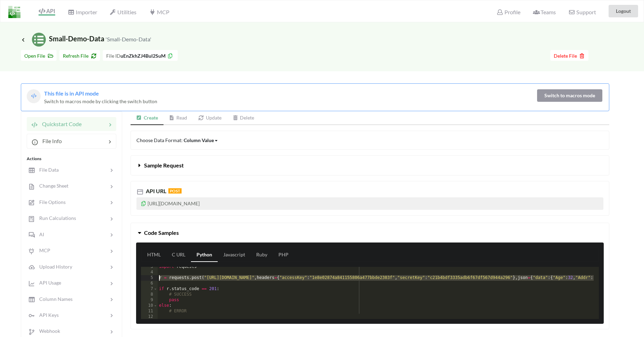 This screenshot has height=337, width=644. Describe the element at coordinates (198, 140) in the screenshot. I see `div: Column Value` at that location.